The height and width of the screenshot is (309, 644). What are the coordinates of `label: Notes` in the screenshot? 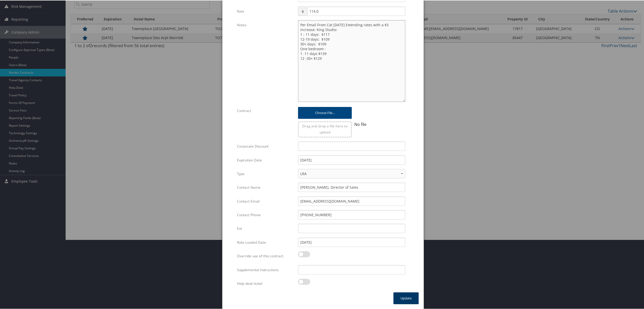 It's located at (265, 25).